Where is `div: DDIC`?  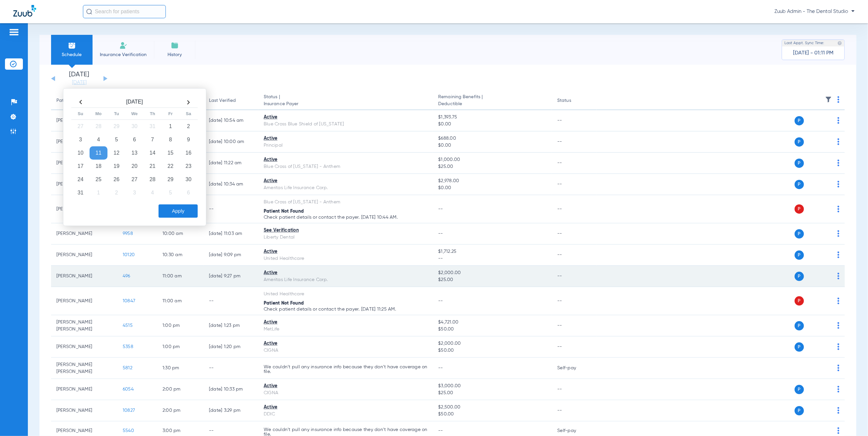
div: DDIC is located at coordinates (345, 414).